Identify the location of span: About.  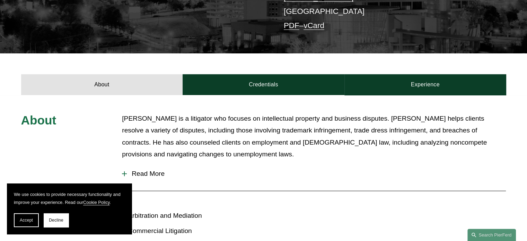
(39, 120).